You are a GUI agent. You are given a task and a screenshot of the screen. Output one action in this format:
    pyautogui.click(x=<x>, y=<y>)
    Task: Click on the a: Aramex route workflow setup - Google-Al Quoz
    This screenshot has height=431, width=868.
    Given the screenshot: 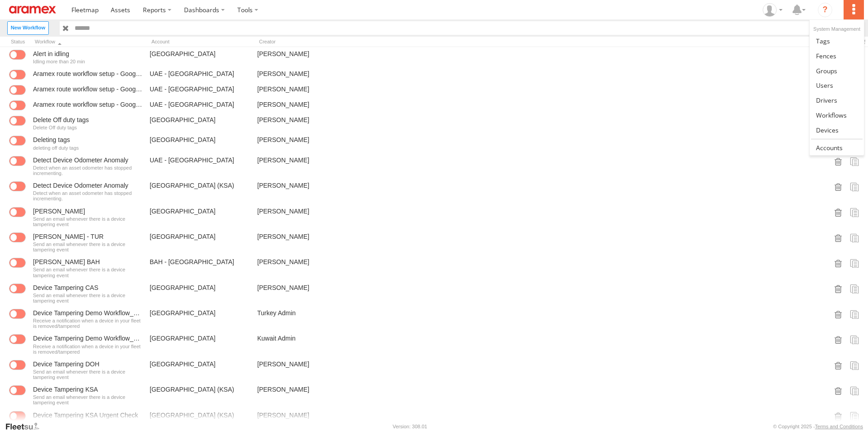 What is the action you would take?
    pyautogui.click(x=87, y=89)
    